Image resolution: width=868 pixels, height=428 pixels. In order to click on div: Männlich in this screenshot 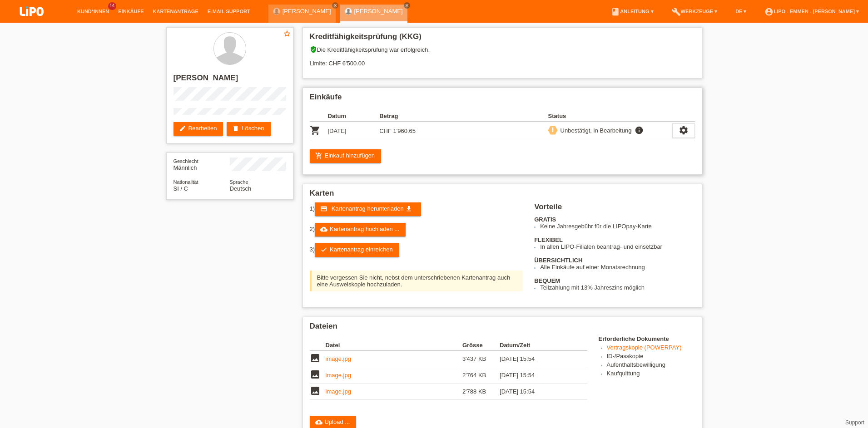, I will do `click(202, 165)`.